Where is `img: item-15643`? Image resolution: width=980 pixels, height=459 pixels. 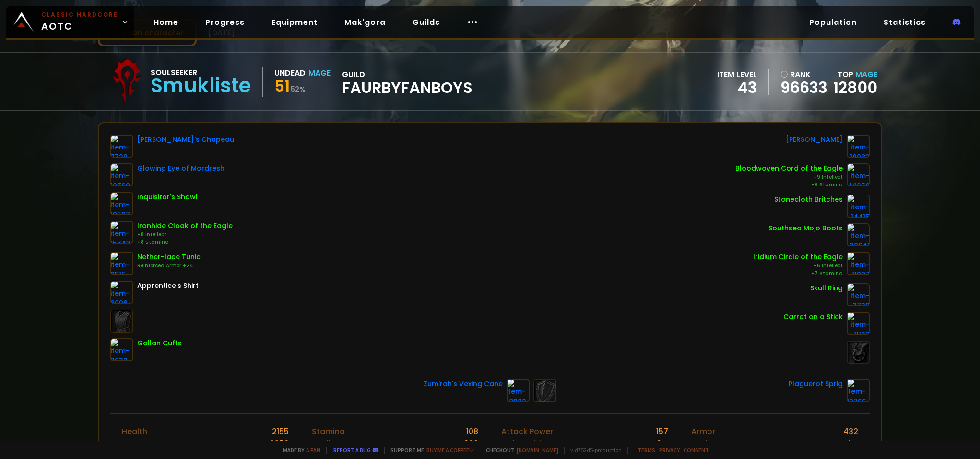 img: item-15643 is located at coordinates (122, 233).